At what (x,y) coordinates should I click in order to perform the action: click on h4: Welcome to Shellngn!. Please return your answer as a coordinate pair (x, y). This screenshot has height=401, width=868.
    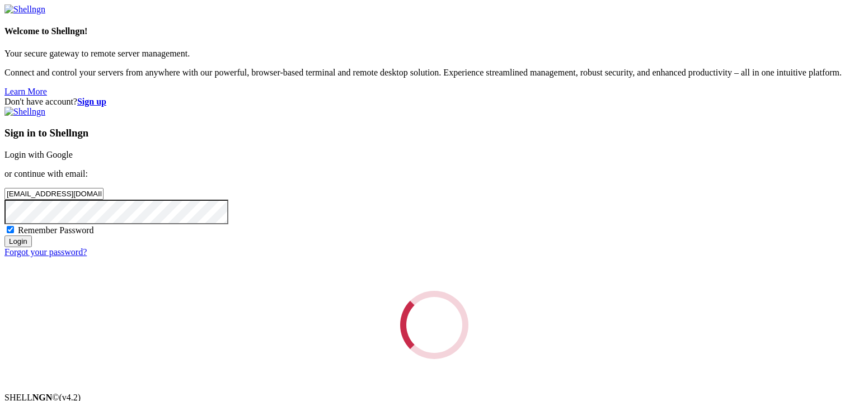
    Looking at the image, I should click on (434, 32).